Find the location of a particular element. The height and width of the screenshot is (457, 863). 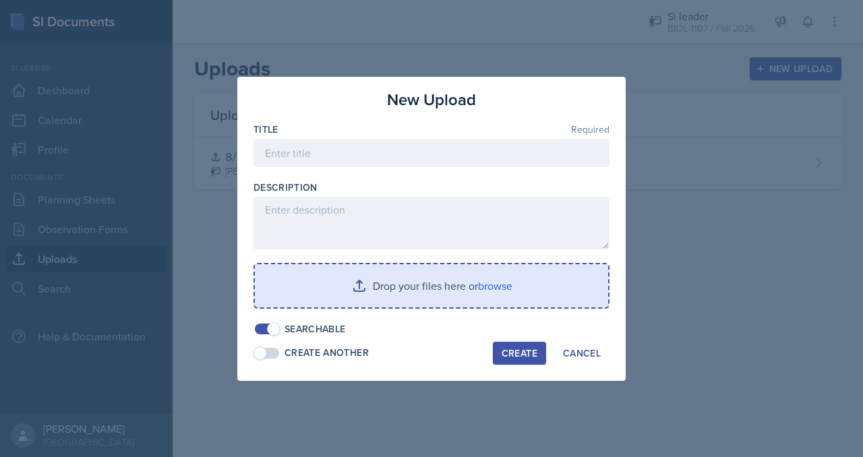

input: Enter title is located at coordinates (432, 153).